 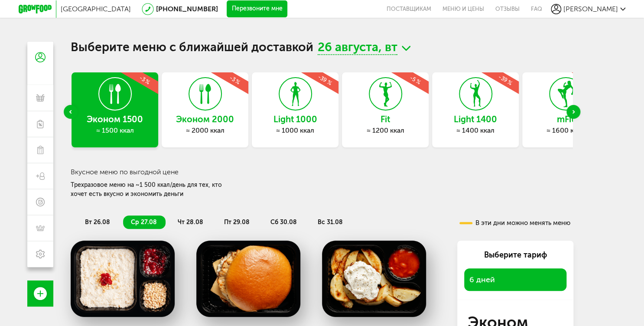 What do you see at coordinates (330, 222) in the screenshot?
I see `span: вс 31.08` at bounding box center [330, 222].